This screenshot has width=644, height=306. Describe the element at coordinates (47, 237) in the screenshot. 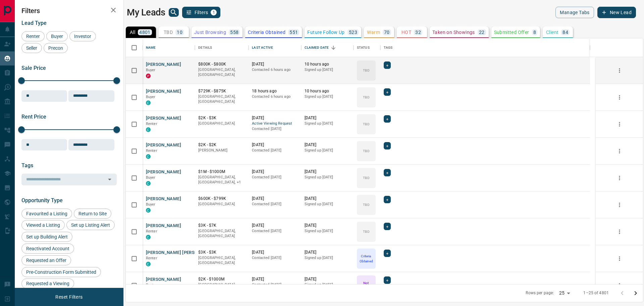

I see `span: Set up Building Alert` at that location.